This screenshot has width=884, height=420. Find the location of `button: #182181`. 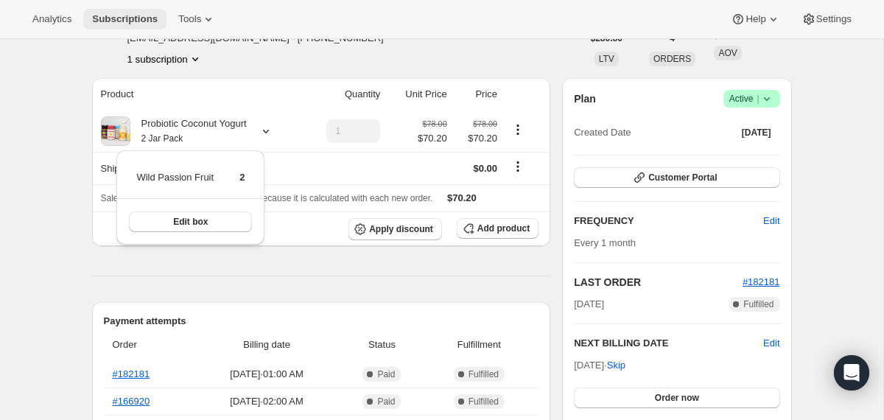

button: #182181 is located at coordinates (761, 282).